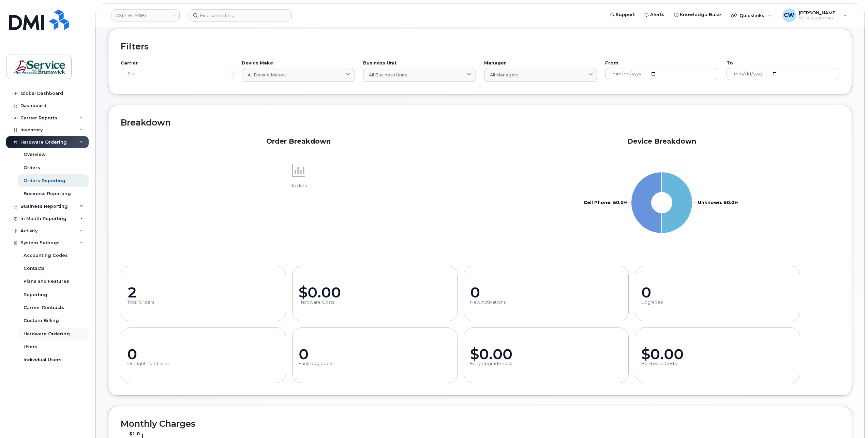 This screenshot has height=438, width=868. Describe the element at coordinates (654, 15) in the screenshot. I see `a: Alerts` at that location.